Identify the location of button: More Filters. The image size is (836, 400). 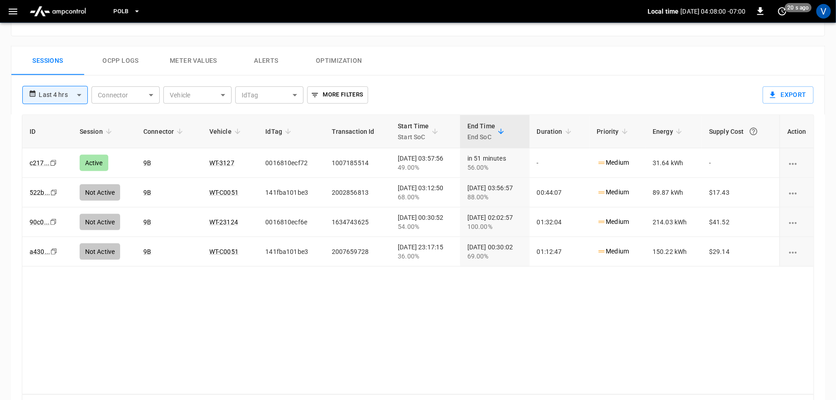
(337, 95).